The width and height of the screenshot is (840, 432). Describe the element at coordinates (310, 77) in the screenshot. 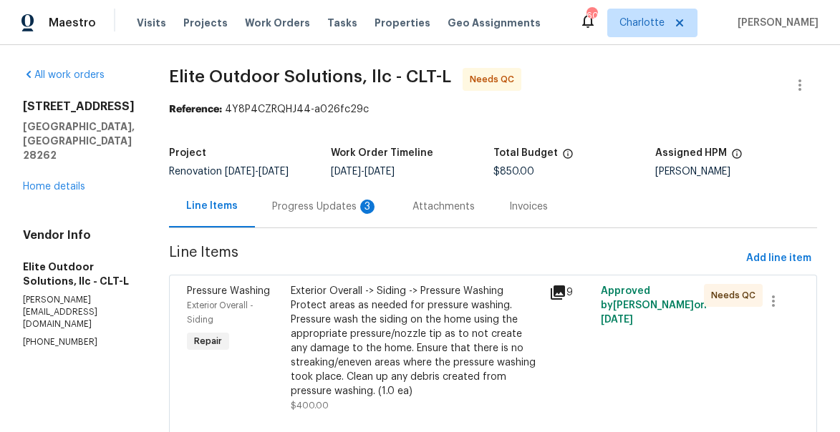

I see `span: Elite Outdoor Solutions, llc - CLT-L` at that location.